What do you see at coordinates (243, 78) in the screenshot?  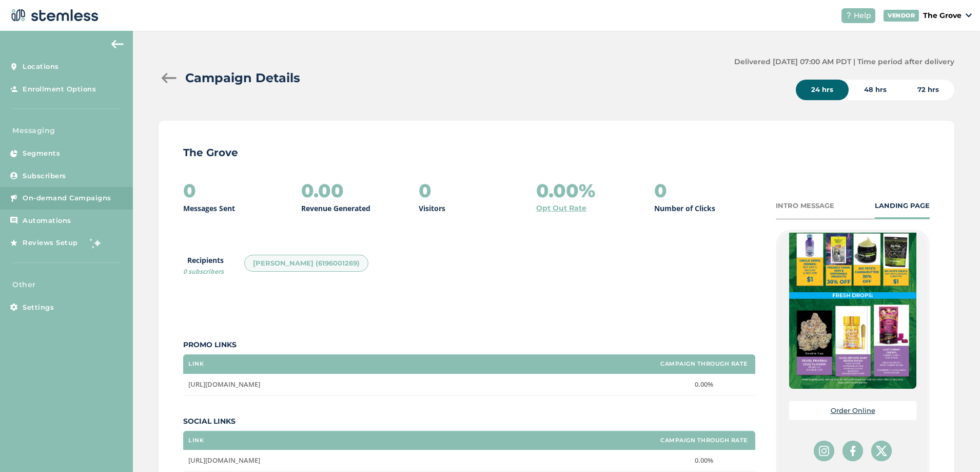 I see `h2: Campaign Details` at bounding box center [243, 78].